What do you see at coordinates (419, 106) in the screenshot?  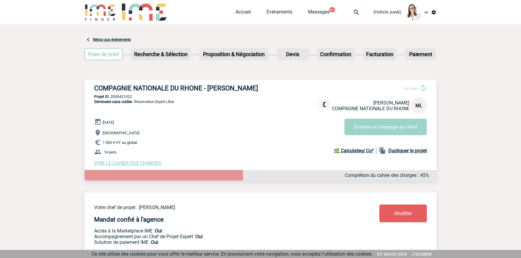 I see `span: ML` at bounding box center [419, 106].